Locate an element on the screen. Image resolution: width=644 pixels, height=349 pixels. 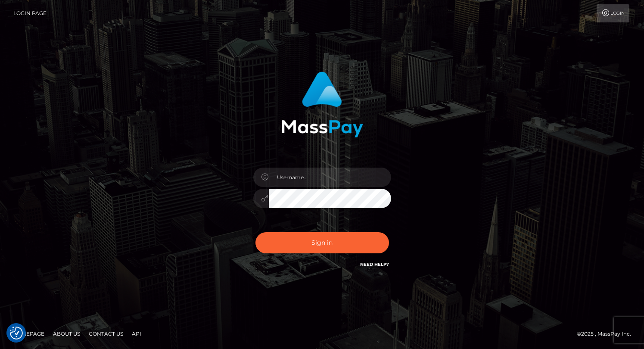
a: Login is located at coordinates (613, 13).